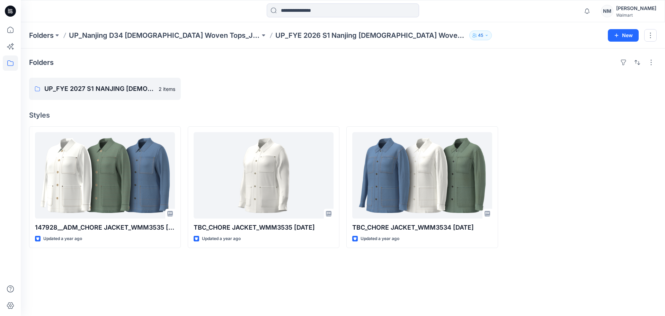  What do you see at coordinates (264, 175) in the screenshot?
I see `a: TBC_CHORE JACKET_WMM3535 4.16.24` at bounding box center [264, 175].